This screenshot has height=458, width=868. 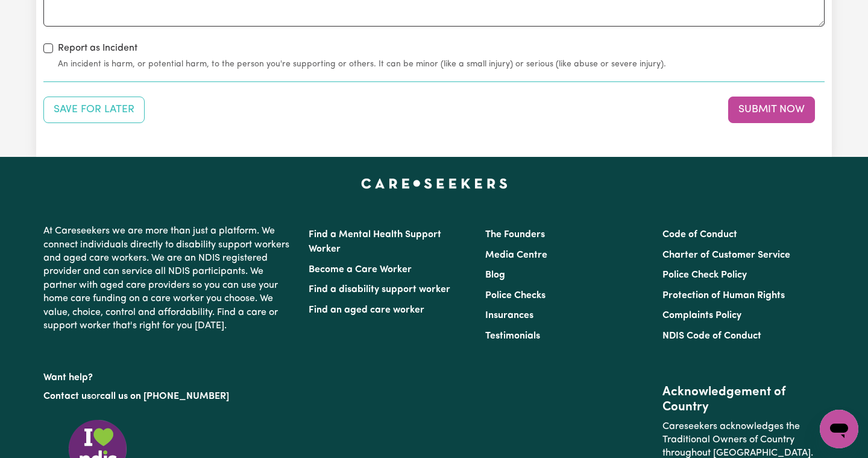 What do you see at coordinates (434, 183) in the screenshot?
I see `a: Careseekers home page` at bounding box center [434, 183].